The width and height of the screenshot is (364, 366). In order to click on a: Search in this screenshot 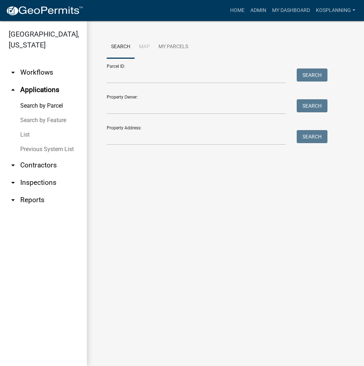, I will do `click(121, 47)`.